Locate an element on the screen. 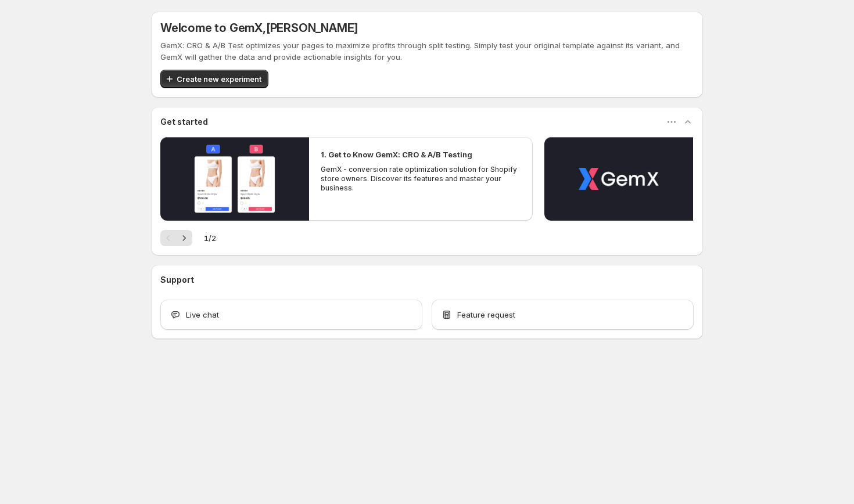 Image resolution: width=854 pixels, height=504 pixels. h3: Get started is located at coordinates (184, 122).